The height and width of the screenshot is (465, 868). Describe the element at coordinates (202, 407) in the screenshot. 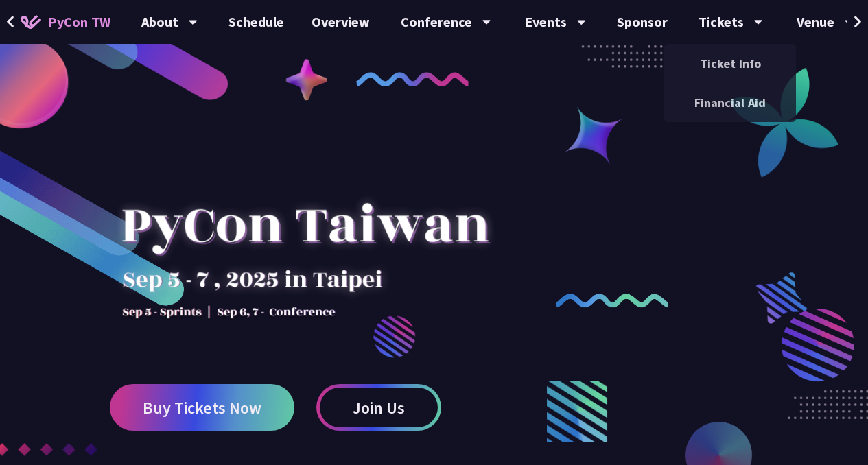

I see `button: Buy Tickets Now` at that location.